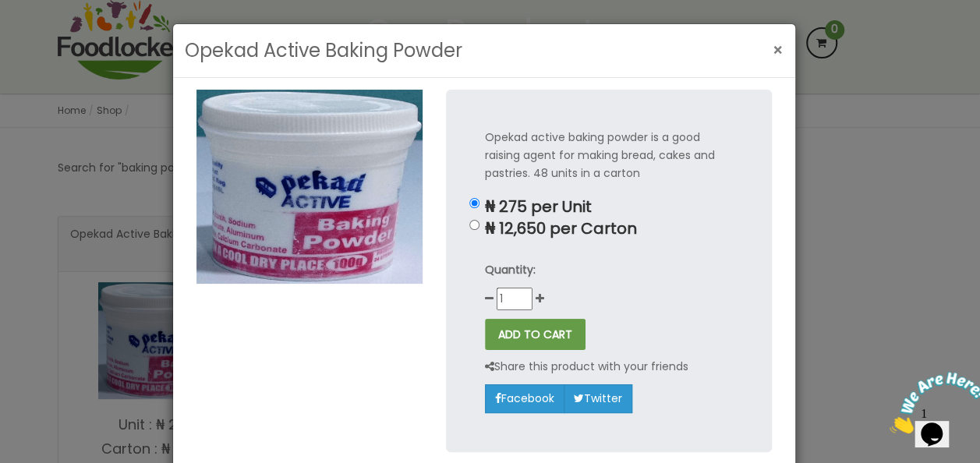  Describe the element at coordinates (48, 37) in the screenshot. I see `div: CloseChat attention grabber` at that location.